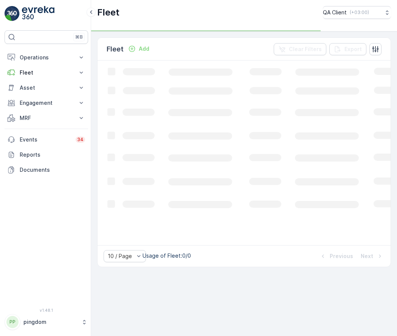  What do you see at coordinates (12, 14) in the screenshot?
I see `img: logo` at bounding box center [12, 14].